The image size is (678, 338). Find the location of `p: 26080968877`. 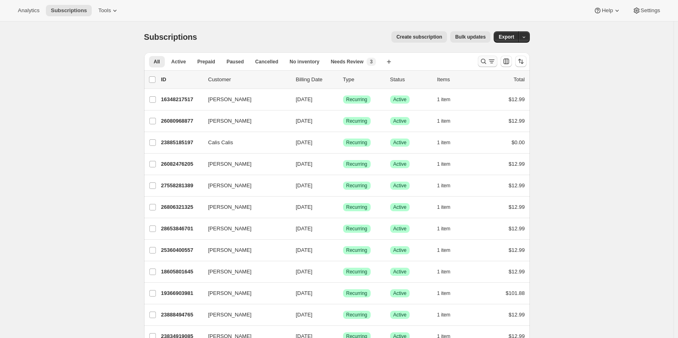

p: 26080968877 is located at coordinates (182, 121).